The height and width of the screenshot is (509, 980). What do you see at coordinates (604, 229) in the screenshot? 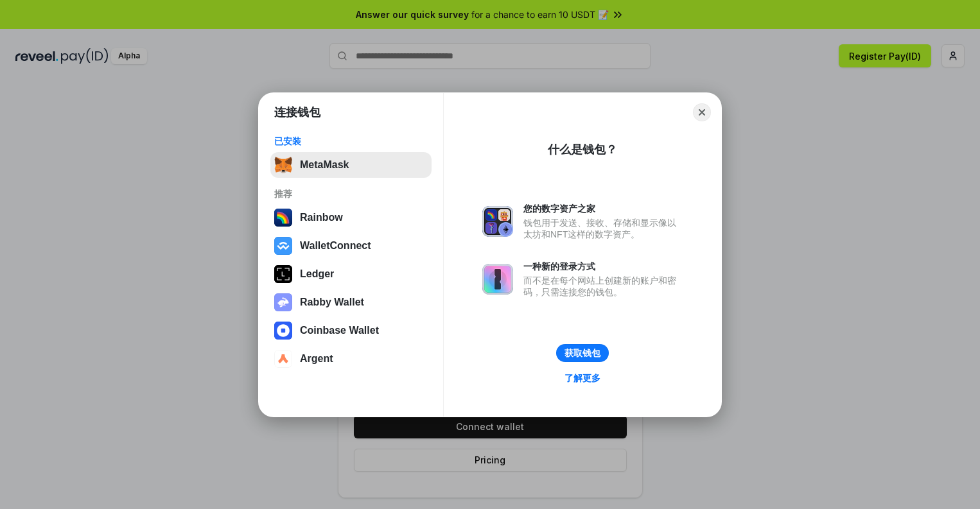
I see `div: 钱包用于发送、接收、存储和显示像以太坊和NFT这样的数字资产。` at bounding box center [604, 229].